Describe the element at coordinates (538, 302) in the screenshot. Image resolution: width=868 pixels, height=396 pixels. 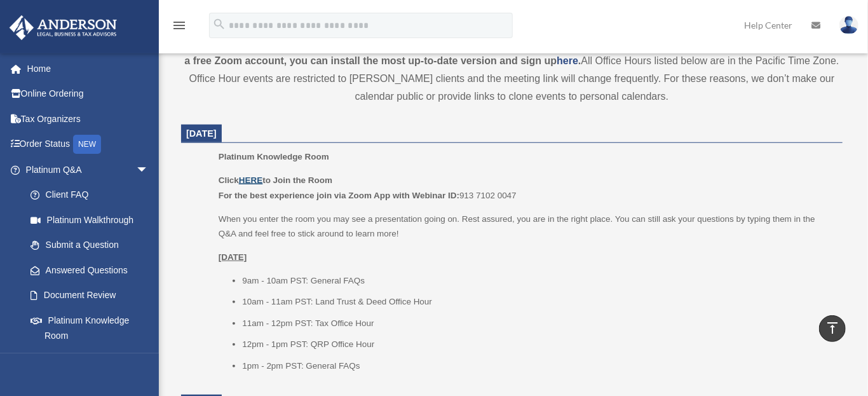
I see `li: 10am - 11am PST: Land Trust & Deed Office Hour` at that location.